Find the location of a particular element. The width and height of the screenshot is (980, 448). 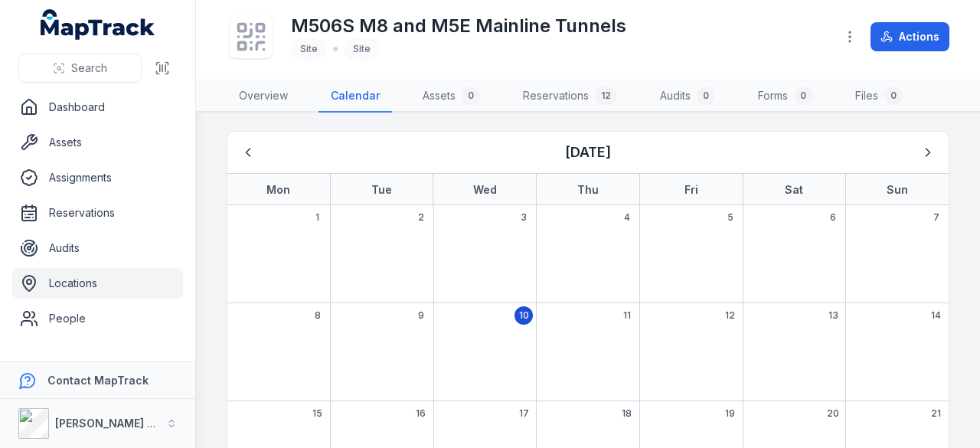

strong: Thu is located at coordinates (588, 189).